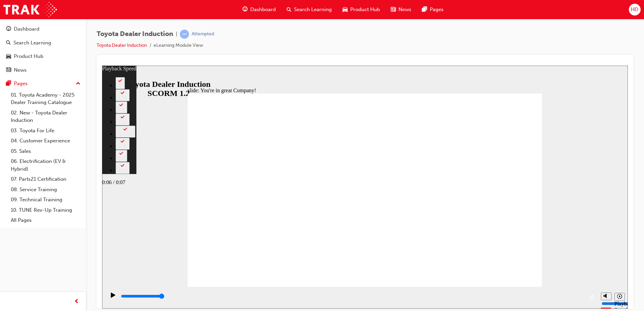 The height and width of the screenshot is (311, 644). What do you see at coordinates (122, 45) in the screenshot?
I see `a: Toyota Dealer Induction` at bounding box center [122, 45].